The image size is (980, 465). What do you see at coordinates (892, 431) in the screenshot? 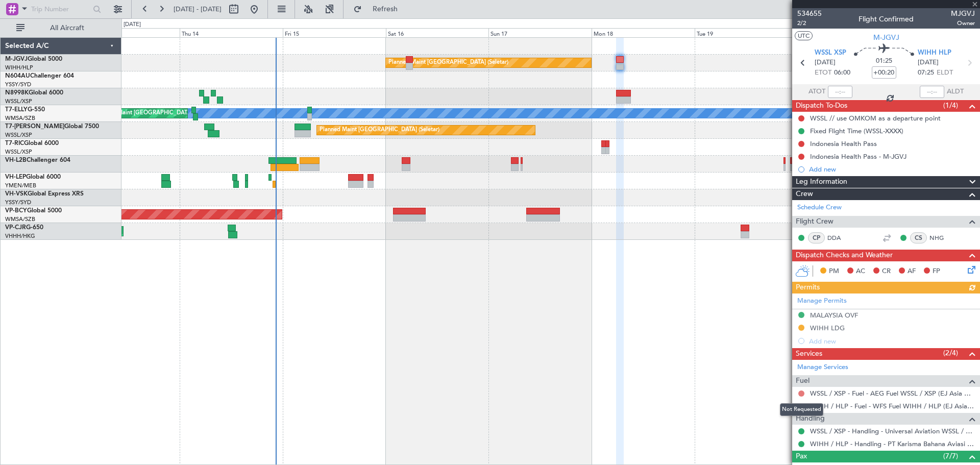
I see `a: WSSL / XSP - Handling - Universal Aviation WSSL / XSP` at bounding box center [892, 431].